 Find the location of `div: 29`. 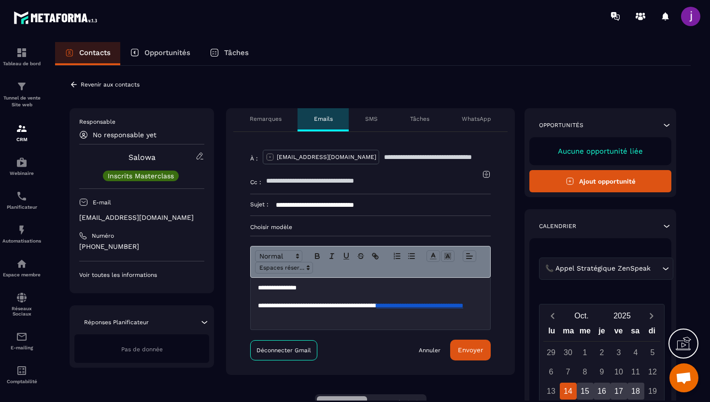

div: 29 is located at coordinates (551, 352).